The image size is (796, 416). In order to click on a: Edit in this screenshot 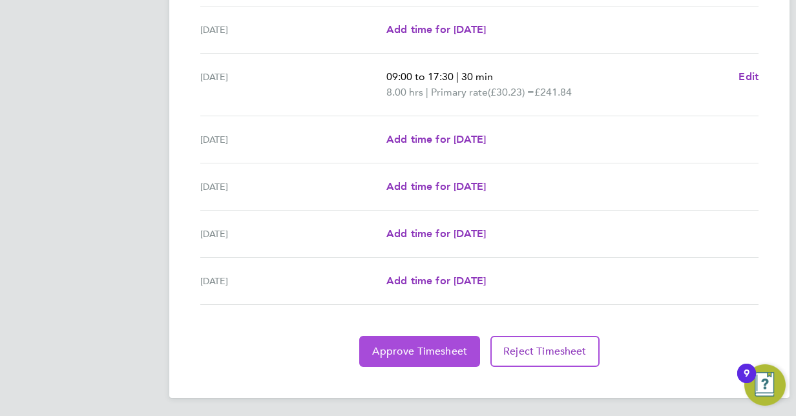, I will do `click(748, 77)`.